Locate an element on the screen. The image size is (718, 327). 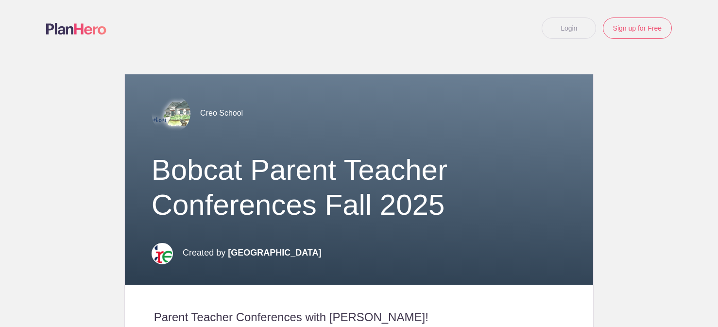
img: Creo is located at coordinates (162, 254).